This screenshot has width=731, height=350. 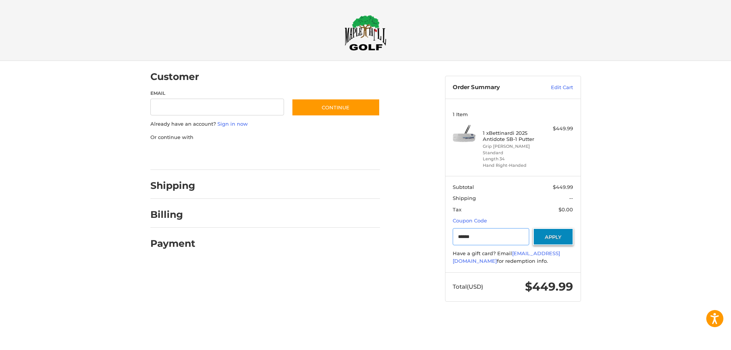 What do you see at coordinates (513, 114) in the screenshot?
I see `h3: 1 Item` at bounding box center [513, 114].